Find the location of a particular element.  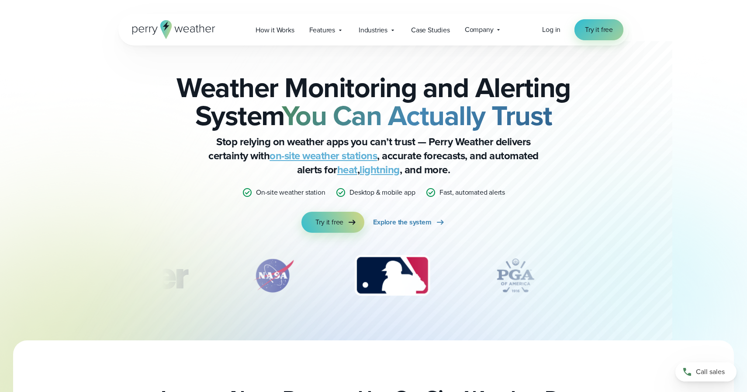

div: slideshow is located at coordinates (374, 277).